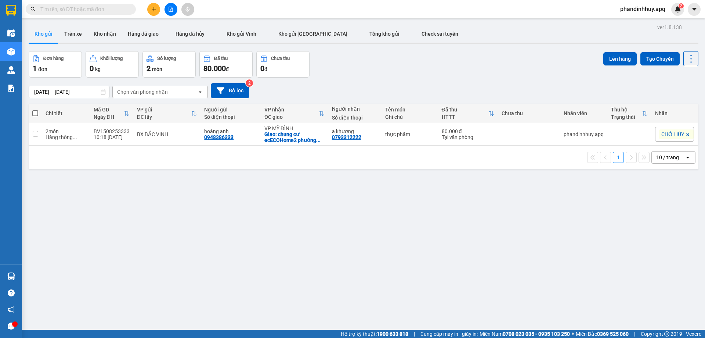 The width and height of the screenshot is (705, 338). I want to click on div: BV1508253333, so click(112, 131).